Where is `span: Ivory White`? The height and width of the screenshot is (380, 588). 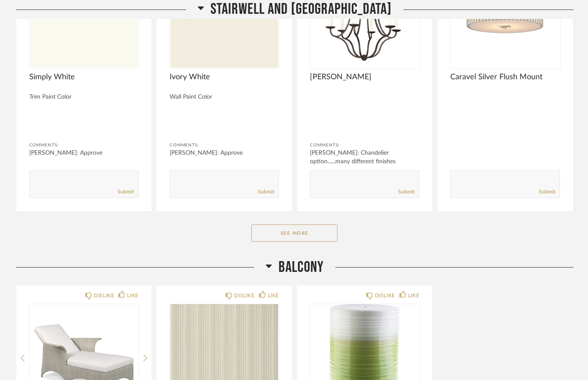
span: Ivory White is located at coordinates (224, 77).